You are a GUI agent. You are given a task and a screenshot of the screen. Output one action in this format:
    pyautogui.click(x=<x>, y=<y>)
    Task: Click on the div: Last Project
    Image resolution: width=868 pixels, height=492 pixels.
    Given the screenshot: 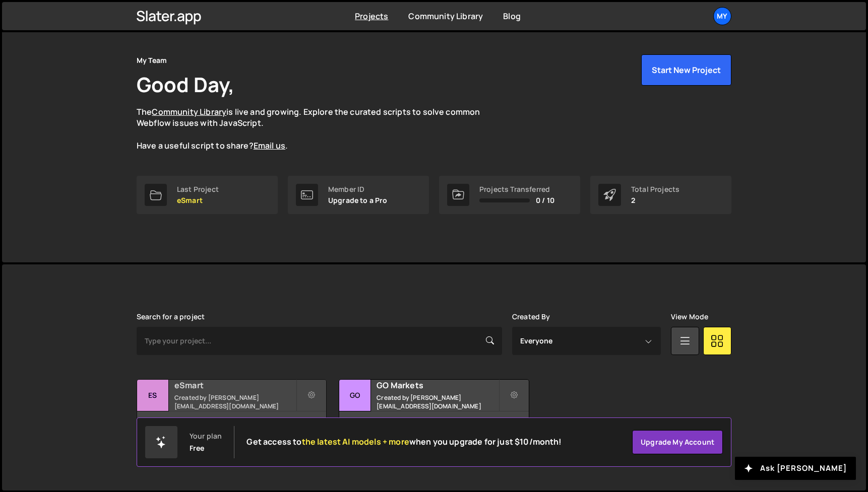 What is the action you would take?
    pyautogui.click(x=198, y=190)
    